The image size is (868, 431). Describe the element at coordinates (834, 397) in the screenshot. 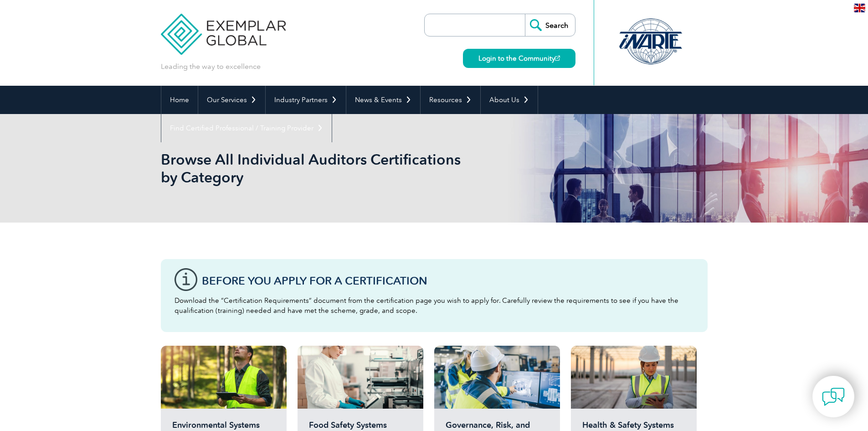

I see `img: contact-chat.png` at that location.